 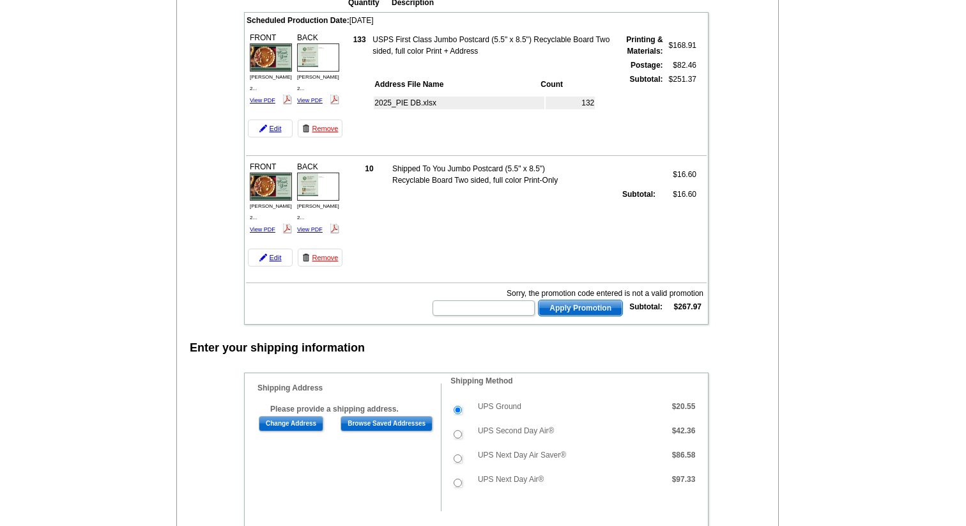 I want to click on input: Browse Saved Addresses, so click(x=387, y=424).